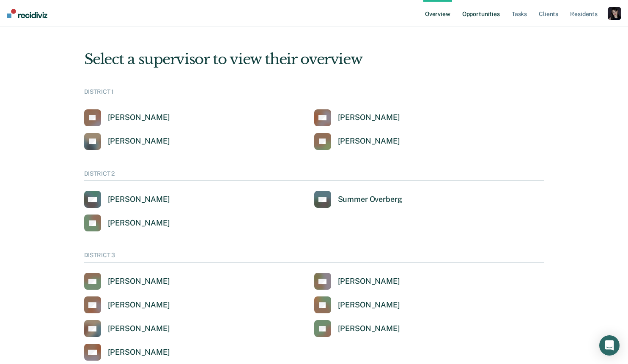  I want to click on a: Summer Overberg, so click(358, 200).